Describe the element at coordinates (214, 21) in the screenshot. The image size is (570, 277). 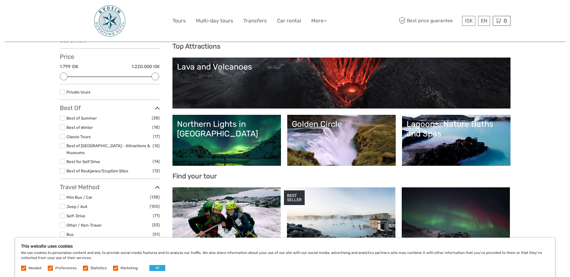
I see `a: Multi-day tours` at that location.